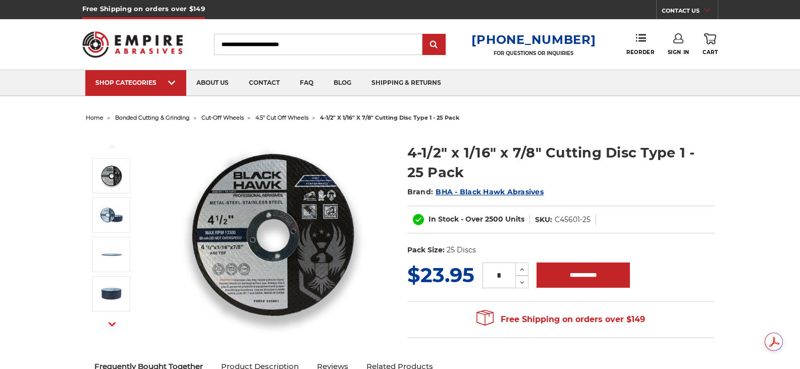 The height and width of the screenshot is (369, 800). Describe the element at coordinates (222, 118) in the screenshot. I see `a: cut-off wheels` at that location.